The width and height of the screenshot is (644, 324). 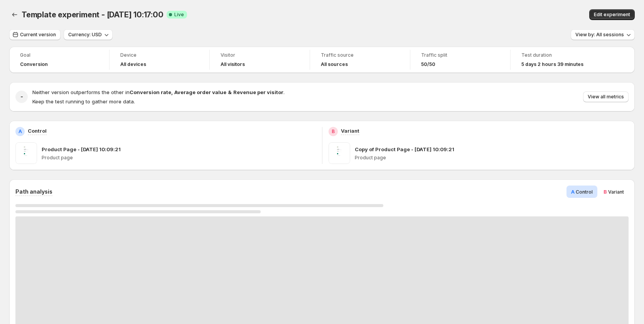 I want to click on span: Test duration, so click(x=561, y=55).